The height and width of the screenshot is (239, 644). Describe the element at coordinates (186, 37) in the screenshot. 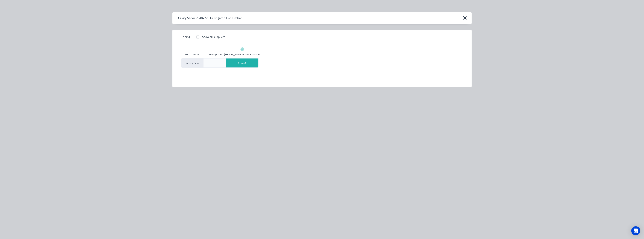

I see `span: Pricing` at that location.